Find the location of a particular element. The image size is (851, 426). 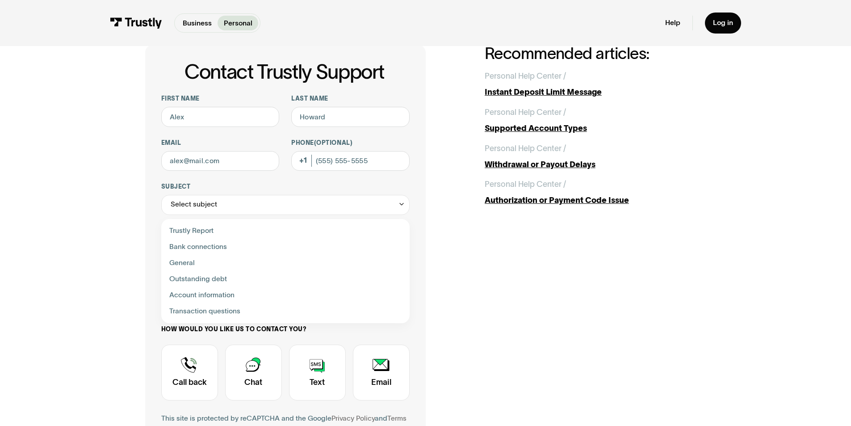

span: Transaction questions is located at coordinates (205, 311).